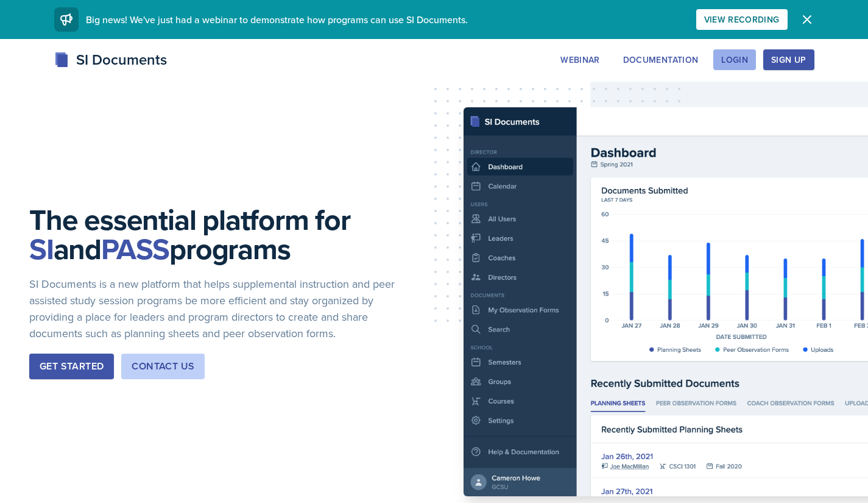 Image resolution: width=868 pixels, height=503 pixels. I want to click on button: Get Started, so click(71, 367).